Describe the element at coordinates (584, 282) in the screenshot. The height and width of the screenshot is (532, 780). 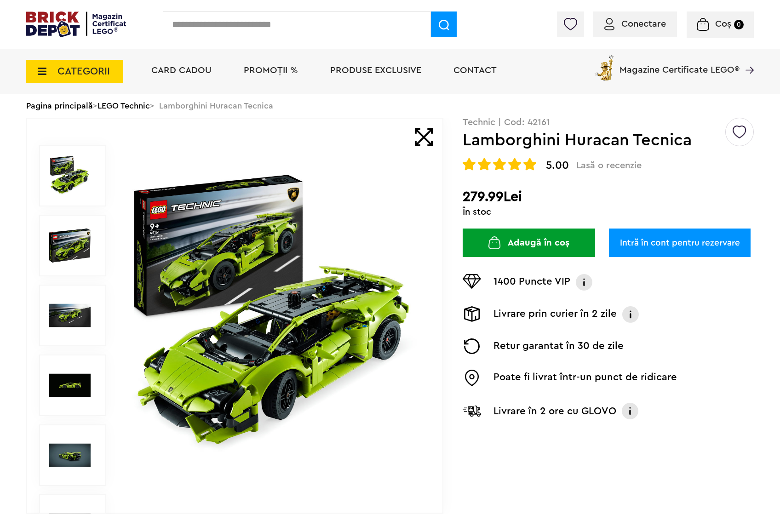
I see `img: Info VIP` at that location.